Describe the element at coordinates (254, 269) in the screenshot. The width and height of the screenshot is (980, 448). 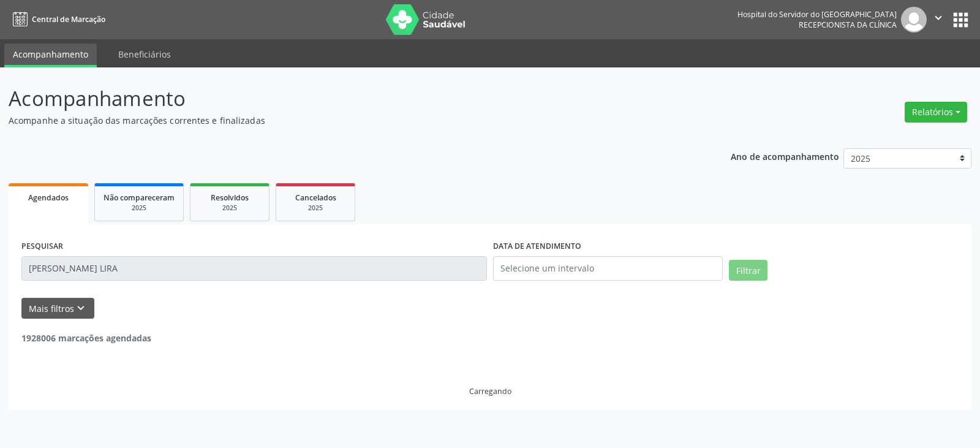
I see `input: Nome, código do beneficiário ou CPF` at that location.